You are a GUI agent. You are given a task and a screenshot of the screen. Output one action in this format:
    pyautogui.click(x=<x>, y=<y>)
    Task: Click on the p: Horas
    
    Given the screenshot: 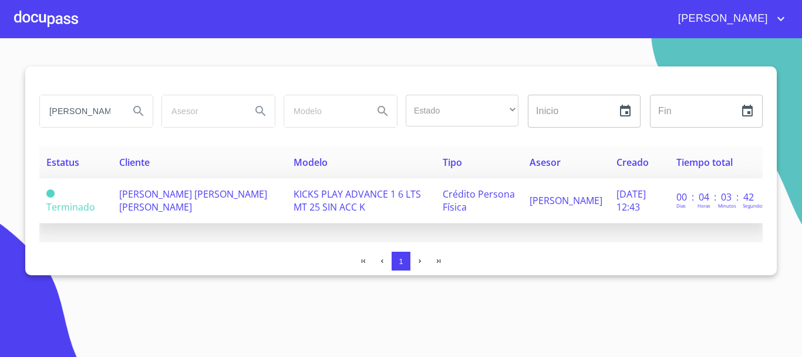 What is the action you would take?
    pyautogui.click(x=704, y=205)
    